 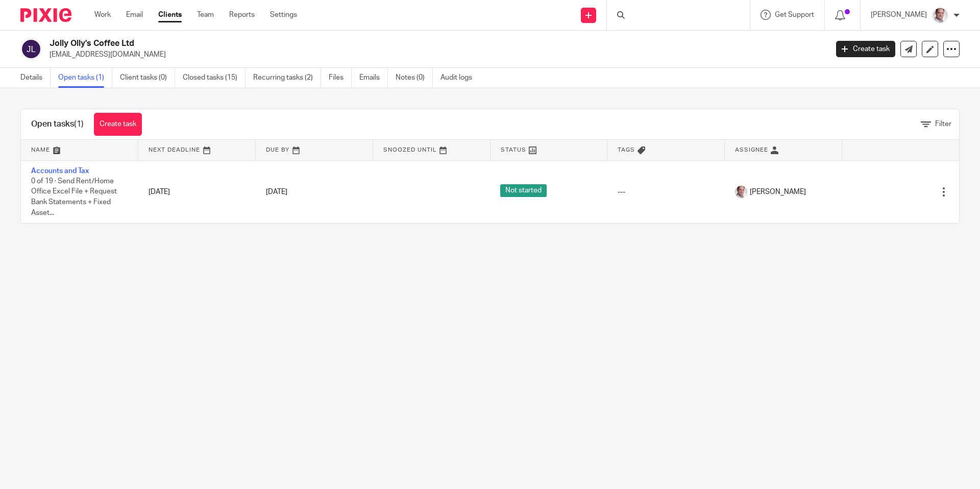 I want to click on a: Recurring tasks (2), so click(x=287, y=78).